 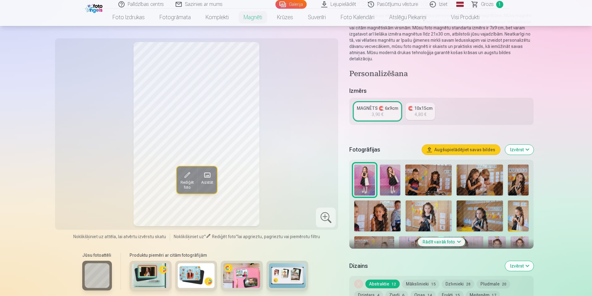 What do you see at coordinates (317, 17) in the screenshot?
I see `a: Suvenīri` at bounding box center [317, 17].